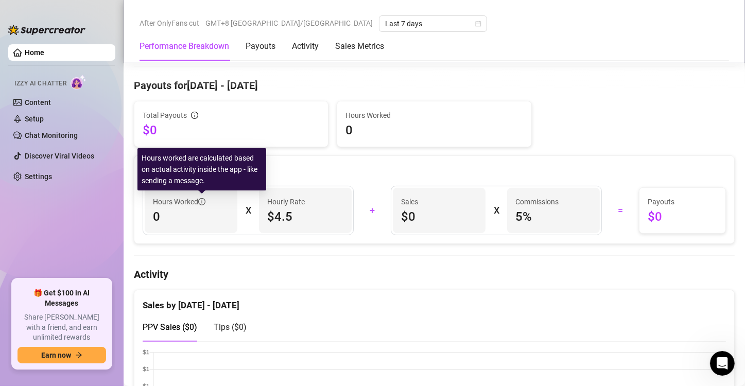 The height and width of the screenshot is (386, 745). Describe the element at coordinates (433, 24) in the screenshot. I see `span: Last 7 days` at that location.